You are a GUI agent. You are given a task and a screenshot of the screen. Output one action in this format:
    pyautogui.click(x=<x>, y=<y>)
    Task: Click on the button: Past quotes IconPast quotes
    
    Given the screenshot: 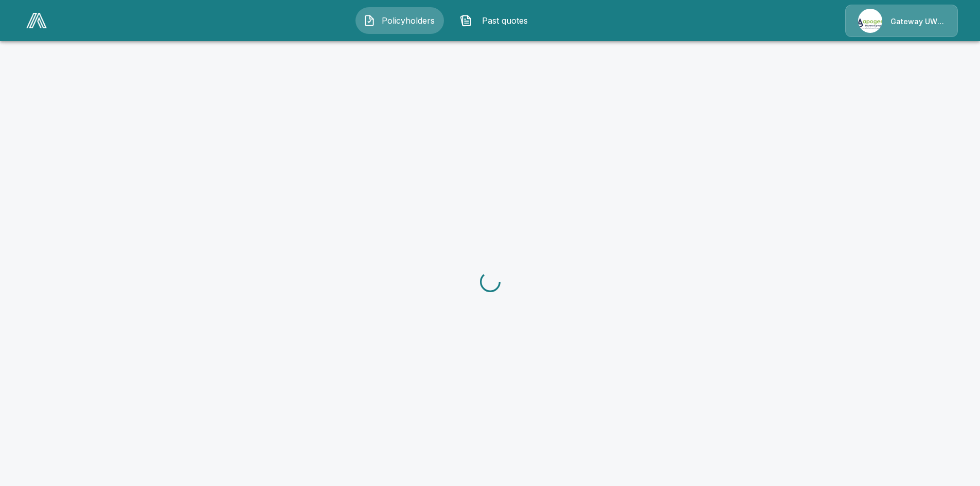 What is the action you would take?
    pyautogui.click(x=497, y=21)
    